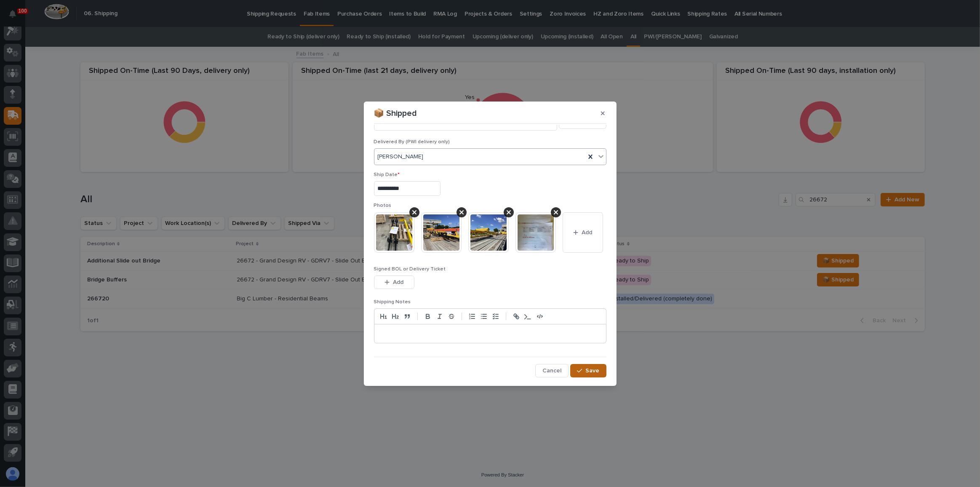 Image resolution: width=980 pixels, height=487 pixels. What do you see at coordinates (387, 175) in the screenshot?
I see `span: Ship Date` at bounding box center [387, 175].